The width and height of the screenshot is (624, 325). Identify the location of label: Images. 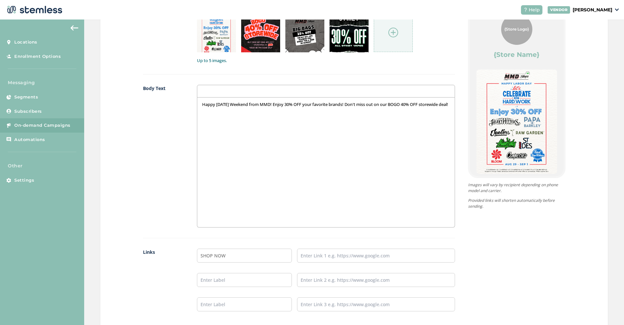
(164, 34).